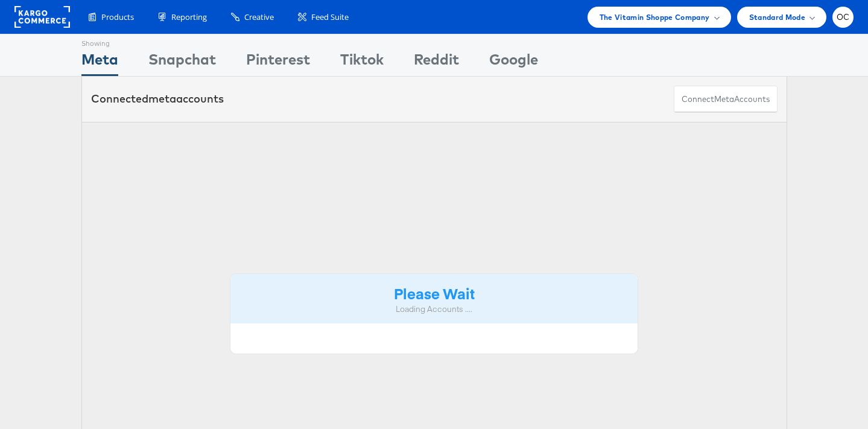  Describe the element at coordinates (436, 62) in the screenshot. I see `div: Reddit` at that location.